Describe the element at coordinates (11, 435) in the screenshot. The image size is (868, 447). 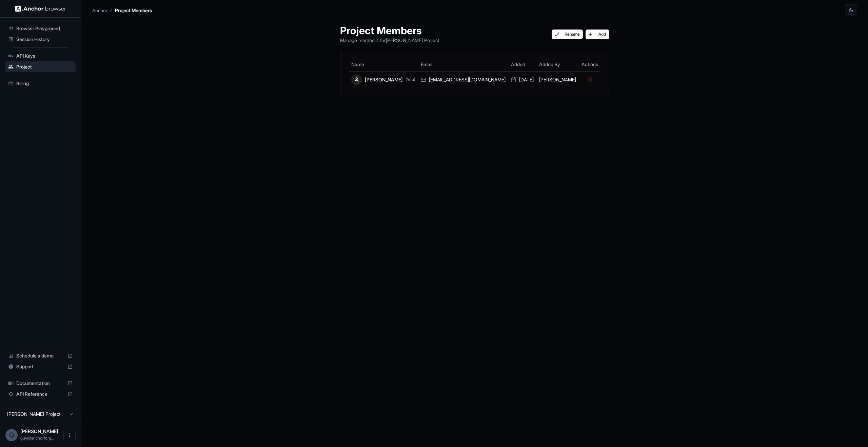
I see `div: G` at that location.